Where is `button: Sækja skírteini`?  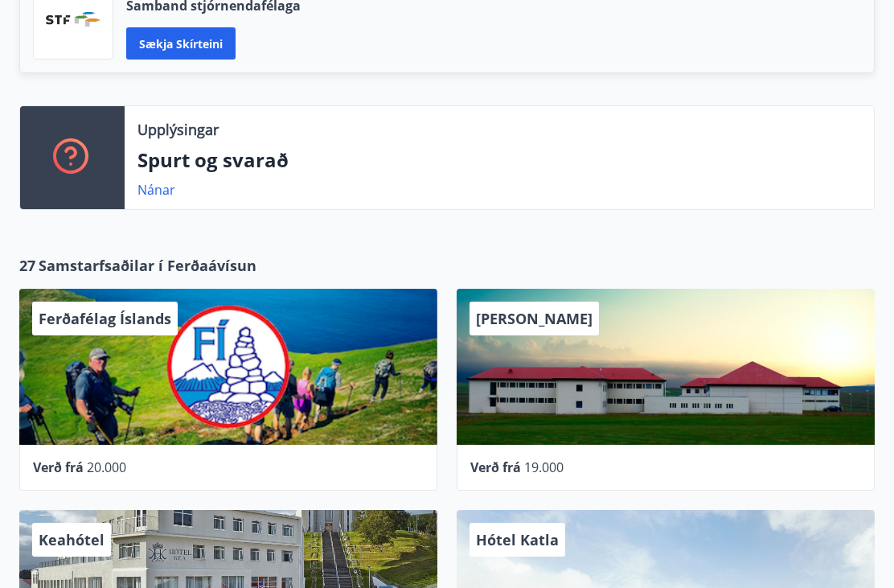
button: Sækja skírteini is located at coordinates (181, 44).